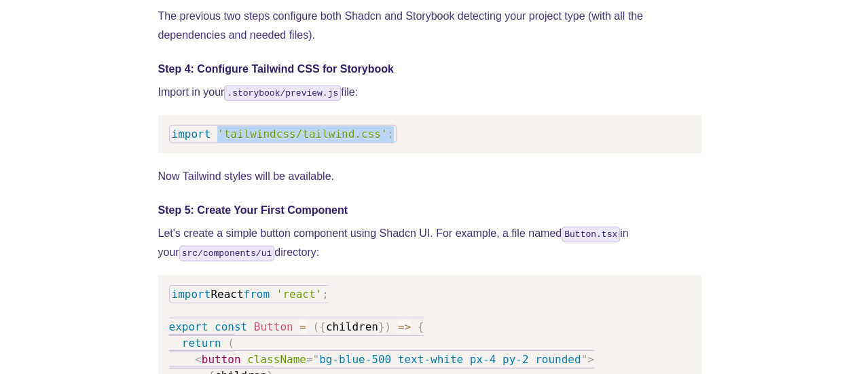 This screenshot has height=374, width=859. What do you see at coordinates (189, 326) in the screenshot?
I see `span: export` at bounding box center [189, 326].